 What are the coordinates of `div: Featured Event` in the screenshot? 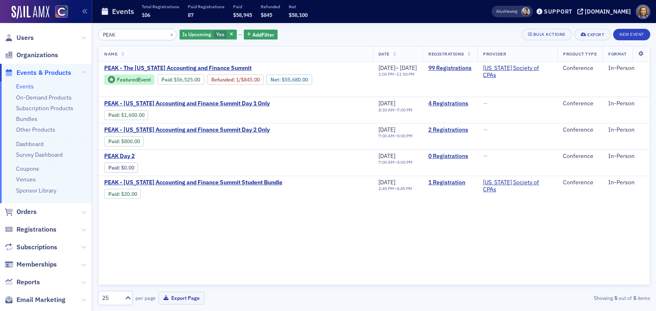 It's located at (129, 80).